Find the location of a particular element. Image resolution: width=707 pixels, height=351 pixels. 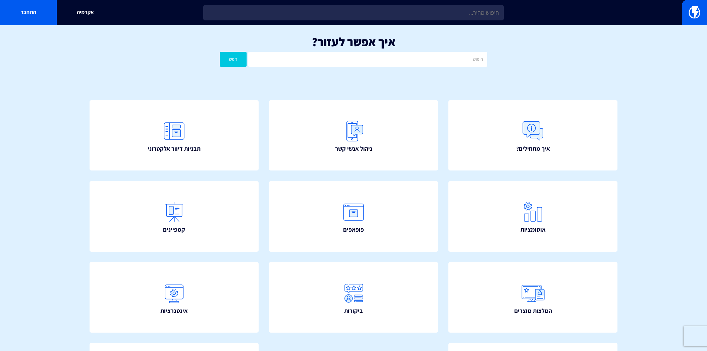

span: איך מתחילים? is located at coordinates (533, 149).